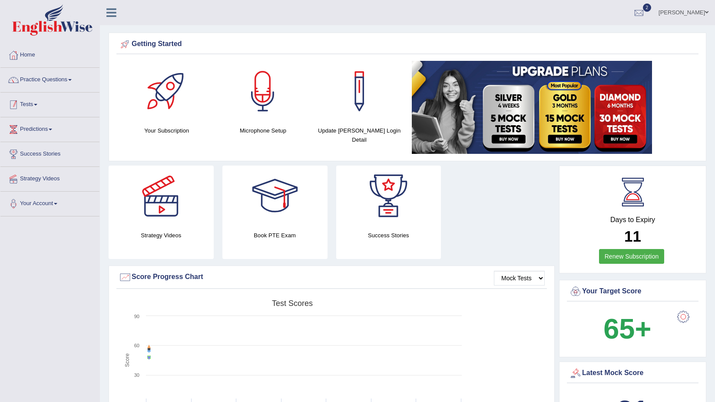  Describe the element at coordinates (331, 277) in the screenshot. I see `div: Score Progress Chart` at that location.